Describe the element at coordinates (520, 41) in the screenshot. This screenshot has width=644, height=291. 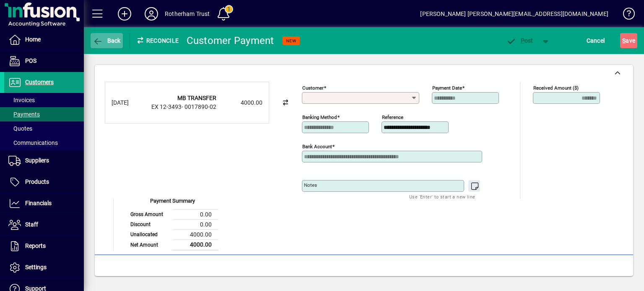
I see `button: Post` at that location.